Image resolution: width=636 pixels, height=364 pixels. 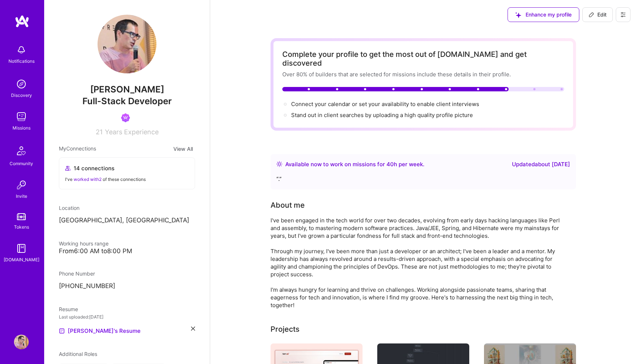 I want to click on span: Years Experience, so click(x=132, y=132).